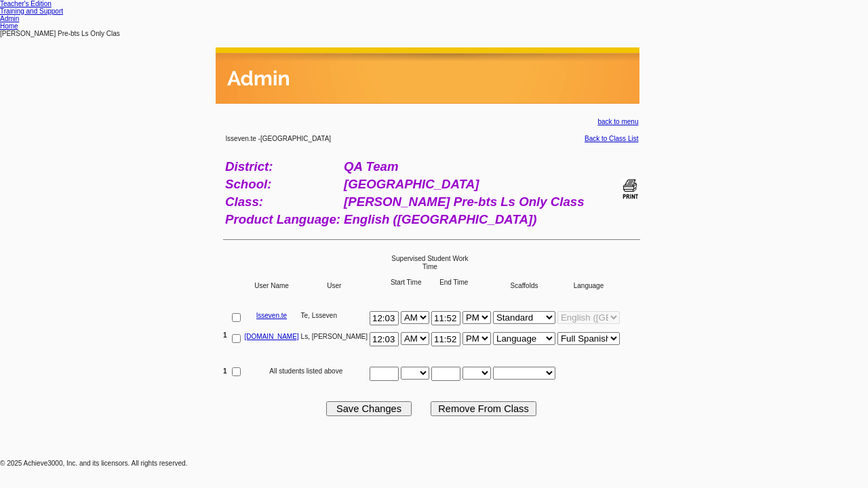 This screenshot has width=868, height=488. I want to click on b: Product Language:, so click(283, 219).